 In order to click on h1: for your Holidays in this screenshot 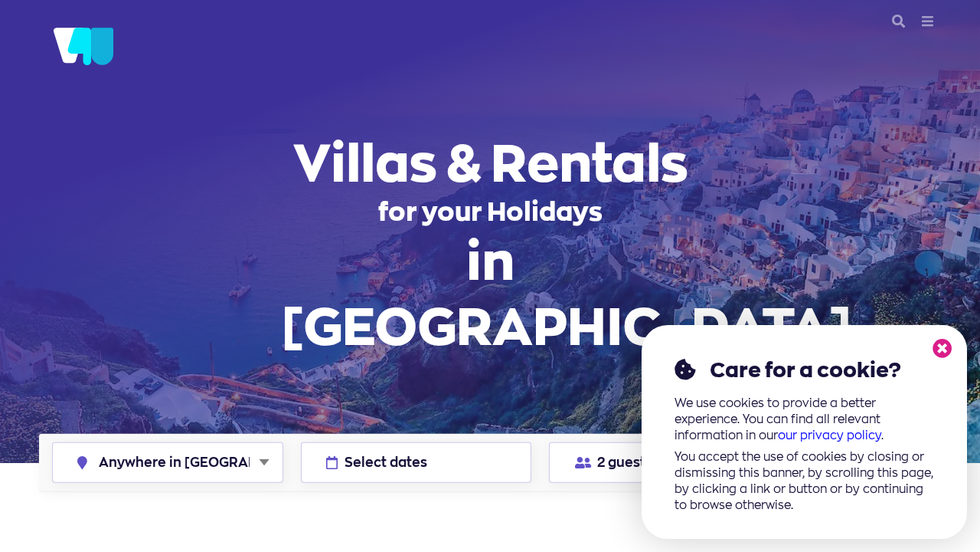, I will do `click(490, 244)`.